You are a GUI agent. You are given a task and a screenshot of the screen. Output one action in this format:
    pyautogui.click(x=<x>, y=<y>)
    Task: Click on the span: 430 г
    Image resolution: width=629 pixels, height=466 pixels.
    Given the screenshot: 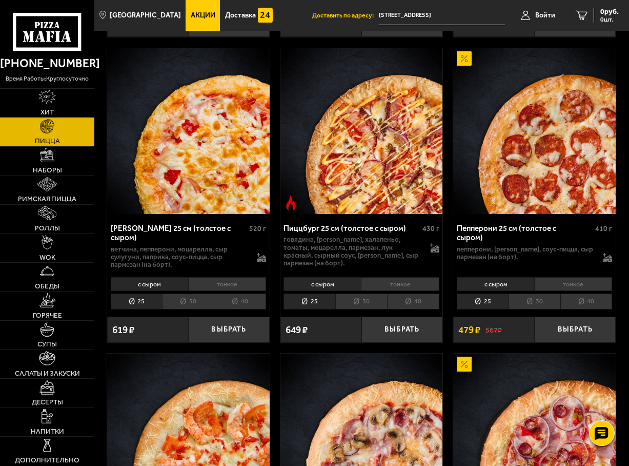 What is the action you would take?
    pyautogui.click(x=431, y=228)
    